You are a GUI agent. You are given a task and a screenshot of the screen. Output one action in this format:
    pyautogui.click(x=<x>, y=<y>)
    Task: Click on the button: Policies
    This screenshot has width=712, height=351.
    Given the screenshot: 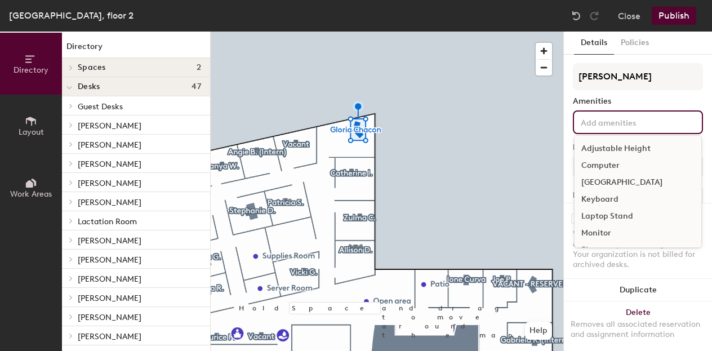 What is the action you would take?
    pyautogui.click(x=634, y=43)
    